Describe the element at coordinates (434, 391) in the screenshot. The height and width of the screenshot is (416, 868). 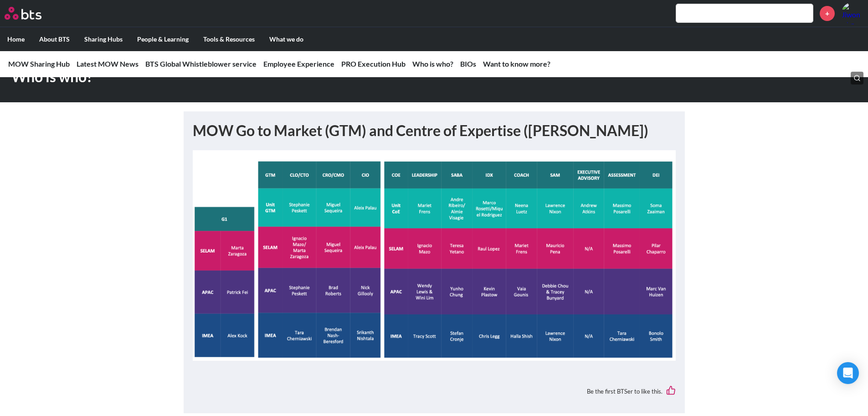
I see `div: Be the first BTSer to like this.` at that location.